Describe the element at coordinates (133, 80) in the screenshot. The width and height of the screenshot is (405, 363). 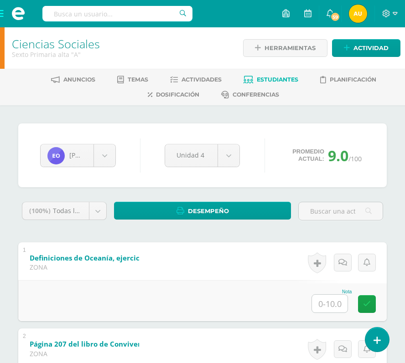
I see `a: Temas` at that location.